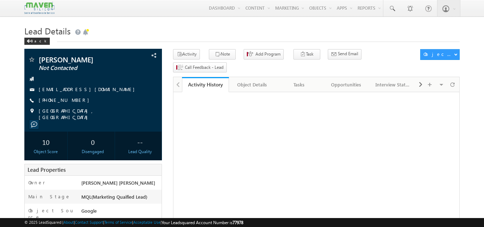 The width and height of the screenshot is (484, 227). I want to click on div: Interview Status, so click(393, 85).